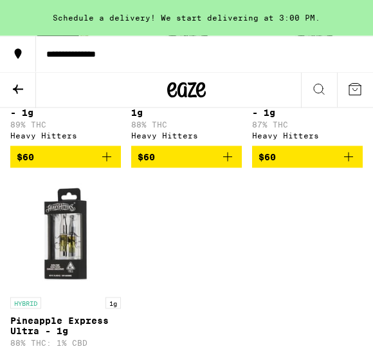 The height and width of the screenshot is (349, 373). Describe the element at coordinates (113, 303) in the screenshot. I see `p: 1g` at that location.